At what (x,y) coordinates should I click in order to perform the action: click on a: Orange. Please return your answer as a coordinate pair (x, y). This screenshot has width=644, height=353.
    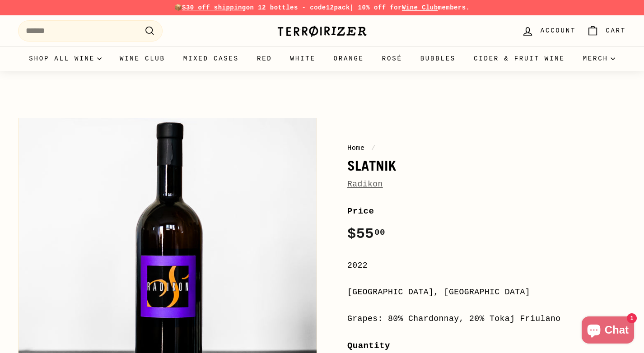
    Looking at the image, I should click on (349, 58).